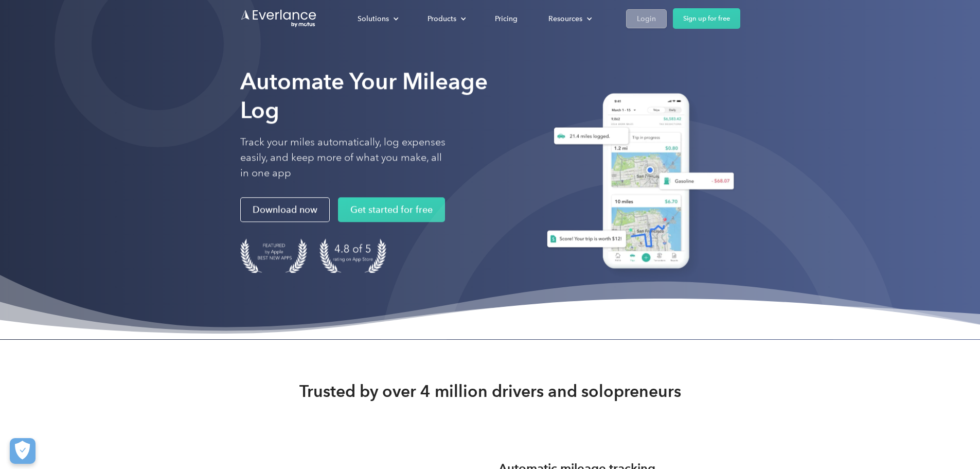 The width and height of the screenshot is (980, 469). What do you see at coordinates (507, 18) in the screenshot?
I see `a: Pricing` at bounding box center [507, 18].